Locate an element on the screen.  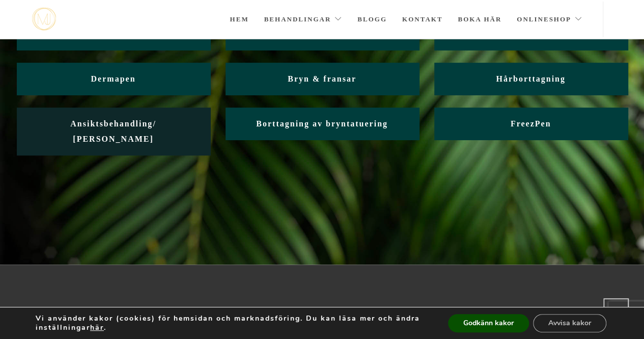
span: FreezPen is located at coordinates (531, 123).